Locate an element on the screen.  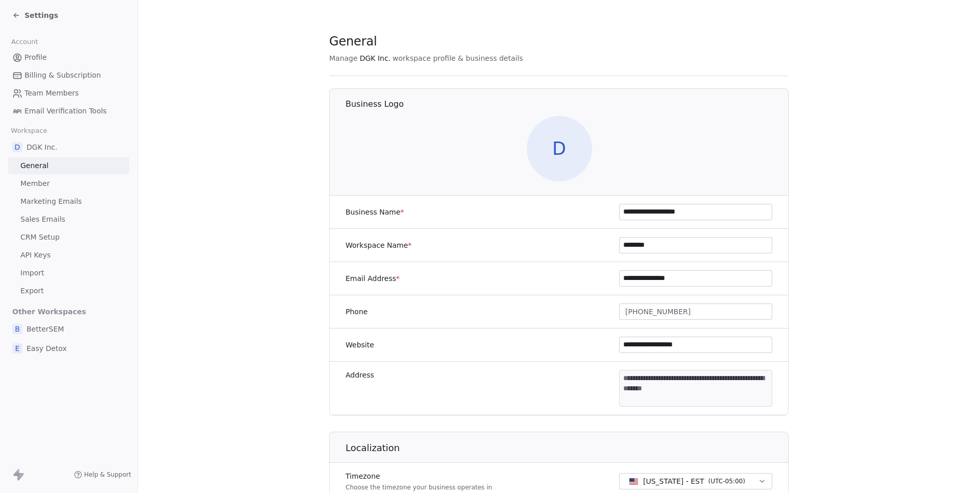
label: Timezone is located at coordinates (419, 476).